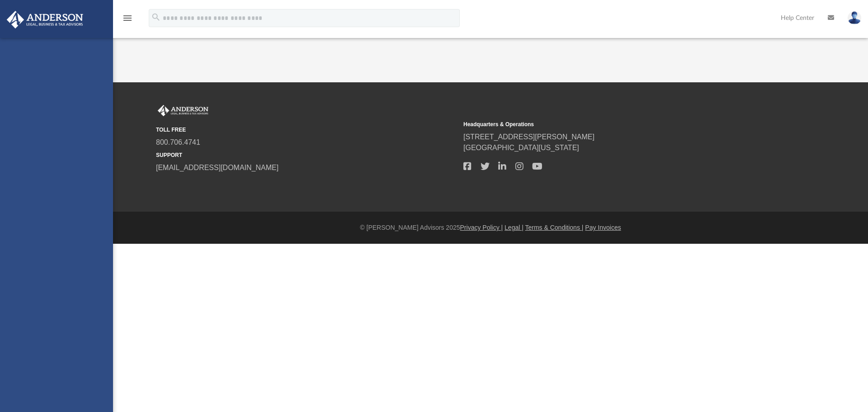 This screenshot has height=412, width=868. What do you see at coordinates (128, 20) in the screenshot?
I see `a: menu` at bounding box center [128, 20].